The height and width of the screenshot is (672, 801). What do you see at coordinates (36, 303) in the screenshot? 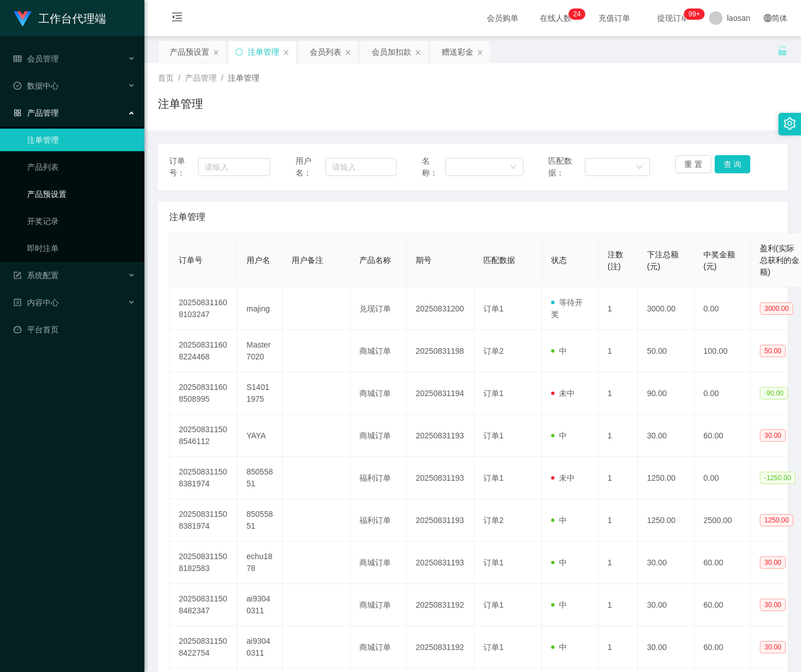
I see `span: 内容中心` at bounding box center [36, 303].